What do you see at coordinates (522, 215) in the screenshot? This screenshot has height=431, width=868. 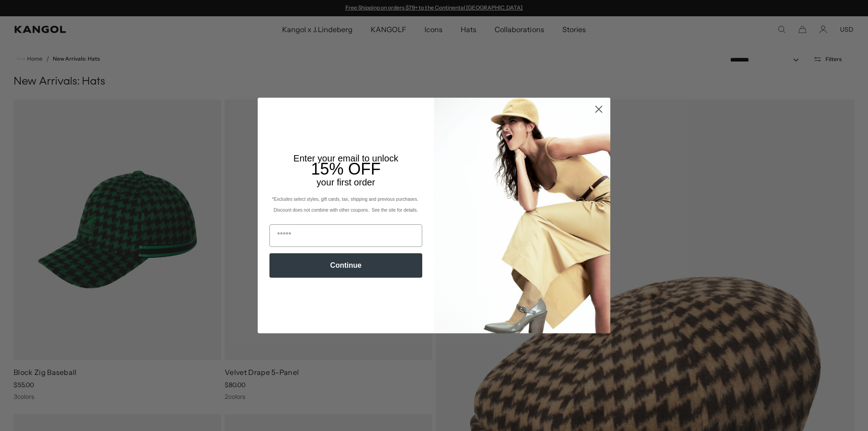 I see `img: 93be19ad-e773-4382-80b9-c9d740c9197f.jpeg` at bounding box center [522, 215].